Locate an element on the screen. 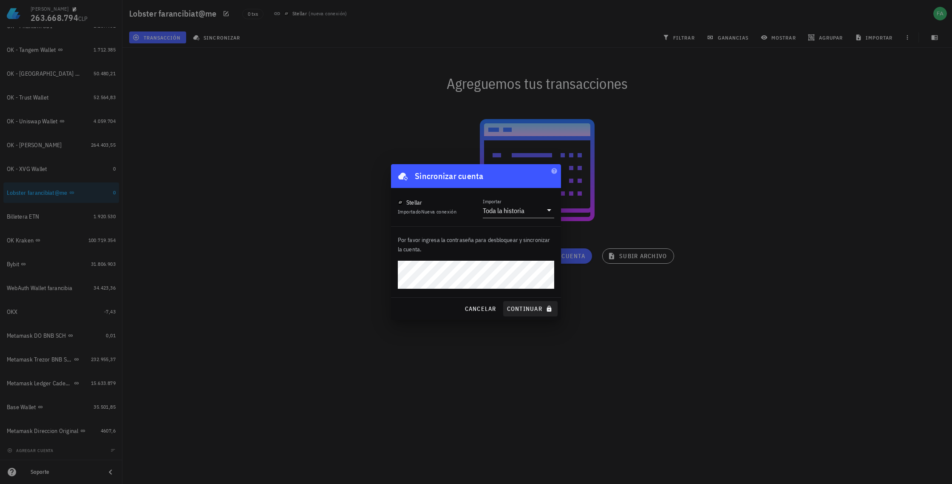 The image size is (952, 484). span: Importado is located at coordinates (427, 211).